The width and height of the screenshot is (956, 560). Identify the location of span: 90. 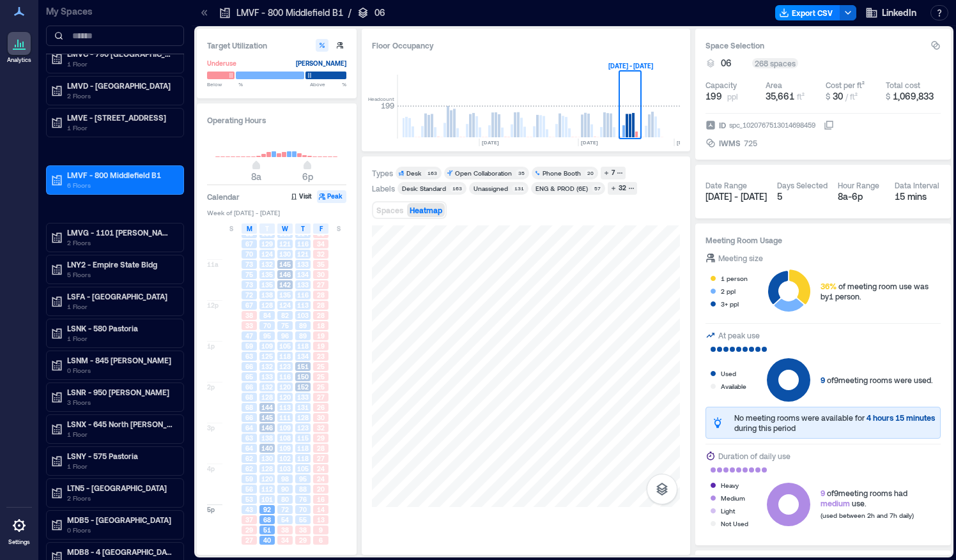
(285, 489).